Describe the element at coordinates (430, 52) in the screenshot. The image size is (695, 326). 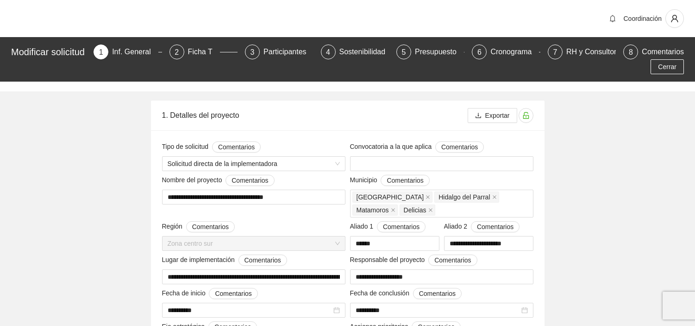
I see `div: 5Presupuesto` at that location.